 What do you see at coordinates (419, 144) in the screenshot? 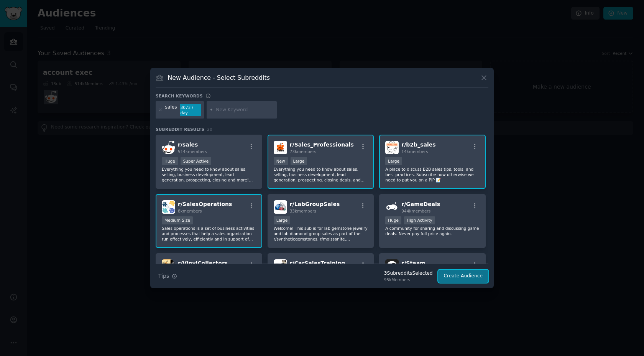
I see `span: r/ b2b_sales` at bounding box center [419, 144].